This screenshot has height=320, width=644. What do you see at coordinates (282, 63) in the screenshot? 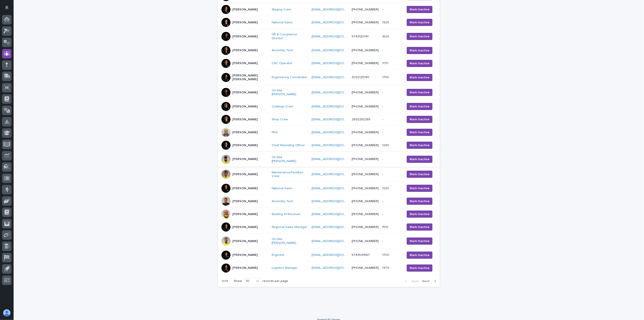
I see `a: CNC Operator` at bounding box center [282, 63].